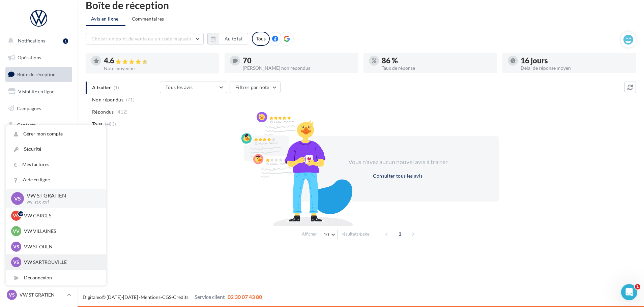 The image size is (644, 307). What do you see at coordinates (150, 297) in the screenshot?
I see `a: Mentions` at bounding box center [150, 297].